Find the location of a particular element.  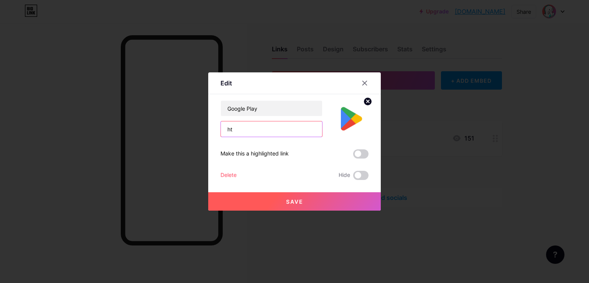

span: Hide is located at coordinates (344, 176).